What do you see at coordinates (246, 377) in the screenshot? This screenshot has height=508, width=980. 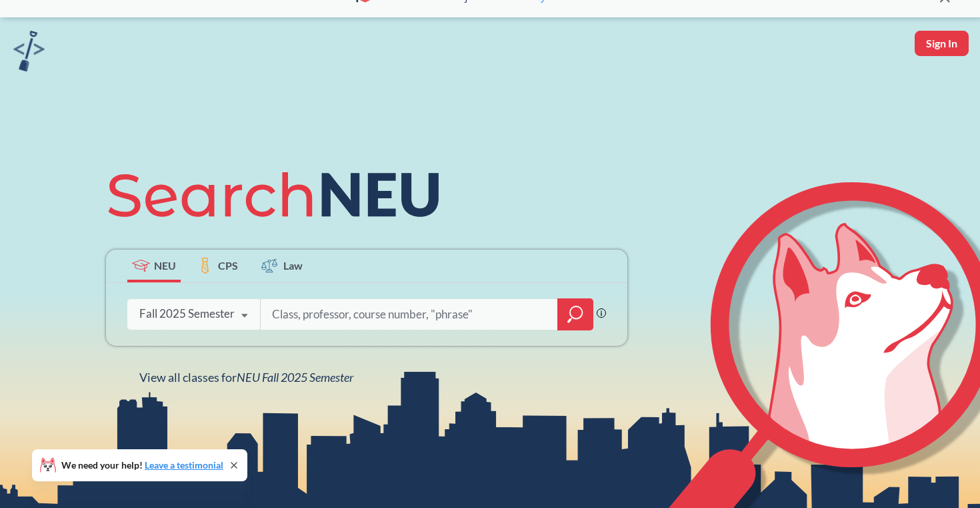 I see `span: View all classes for` at bounding box center [246, 377].